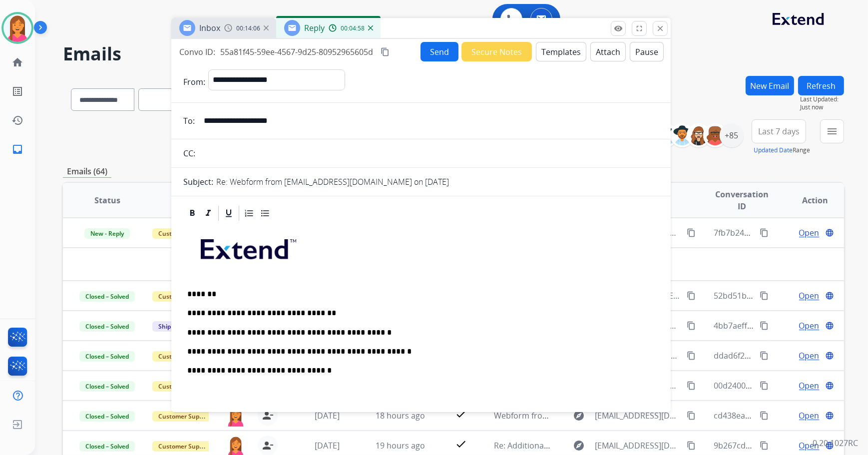 The width and height of the screenshot is (868, 455). Describe the element at coordinates (550, 445) in the screenshot. I see `span: Re: Additional Photos Needed` at that location.